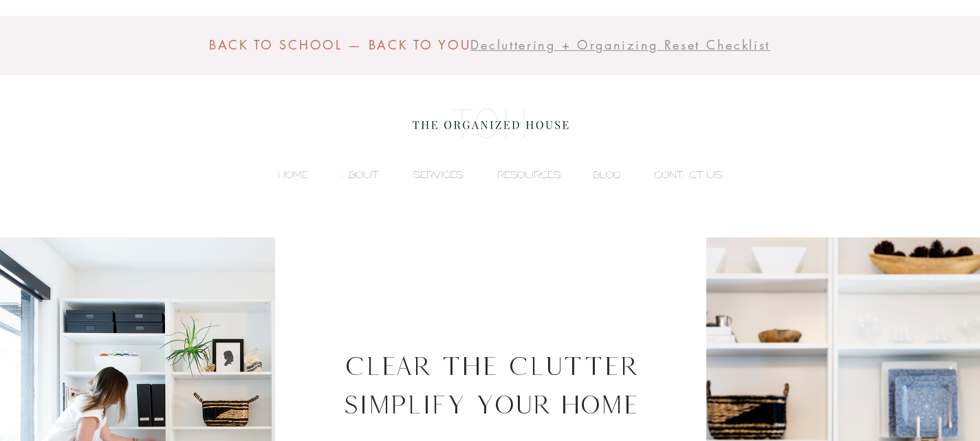 The width and height of the screenshot is (980, 441). I want to click on p: RESOURCES, so click(529, 175).